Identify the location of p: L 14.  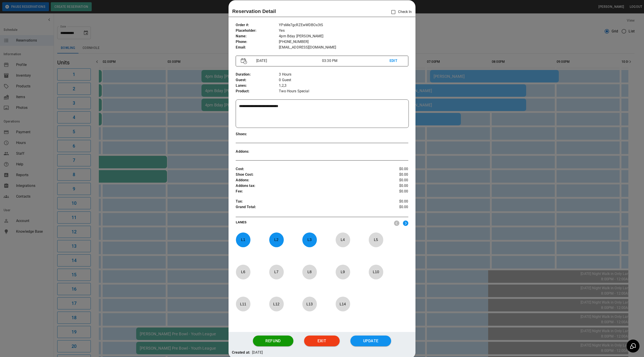
(343, 304).